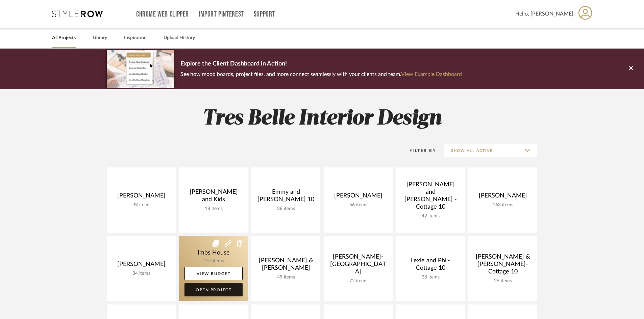 The width and height of the screenshot is (644, 319). What do you see at coordinates (222, 14) in the screenshot?
I see `a: Import Pinterest` at bounding box center [222, 14].